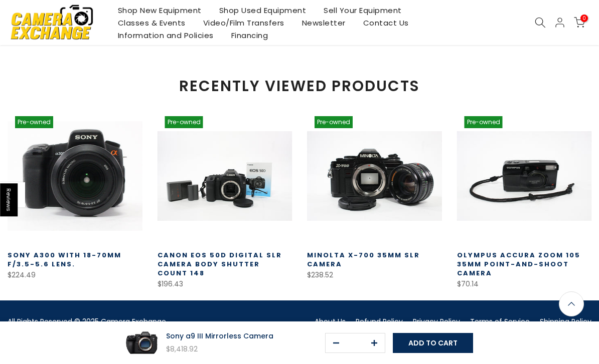 This screenshot has height=364, width=599. Describe the element at coordinates (433, 343) in the screenshot. I see `button: Add to cart` at that location.